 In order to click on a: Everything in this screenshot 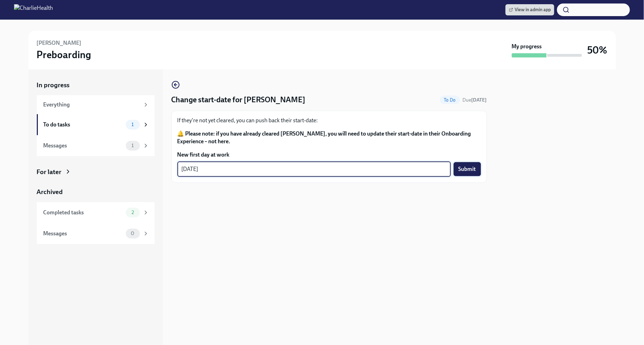, I will do `click(96, 105)`.